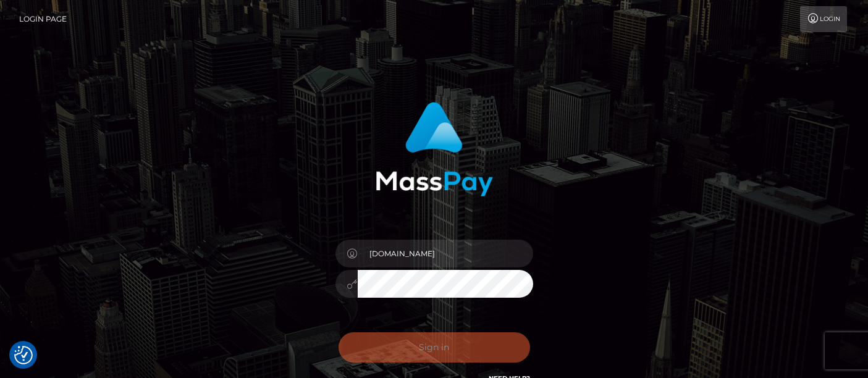 The image size is (868, 378). Describe the element at coordinates (434, 149) in the screenshot. I see `img: MassPay Login` at that location.